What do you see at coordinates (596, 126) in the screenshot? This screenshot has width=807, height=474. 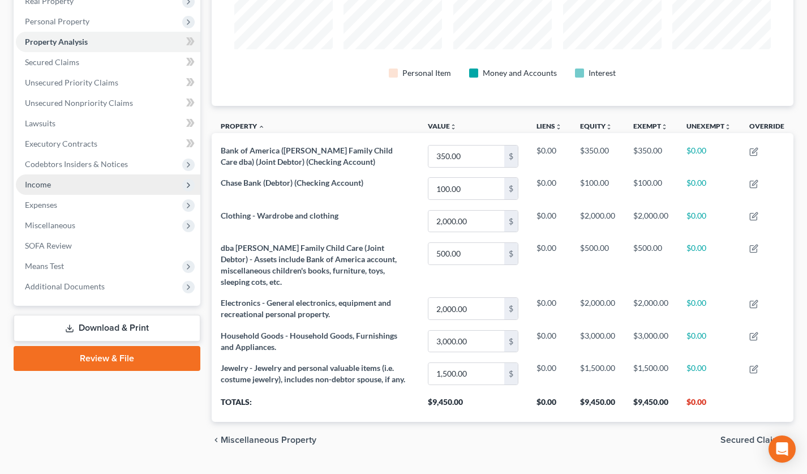 I see `a: Equityunfold_more` at bounding box center [596, 126].